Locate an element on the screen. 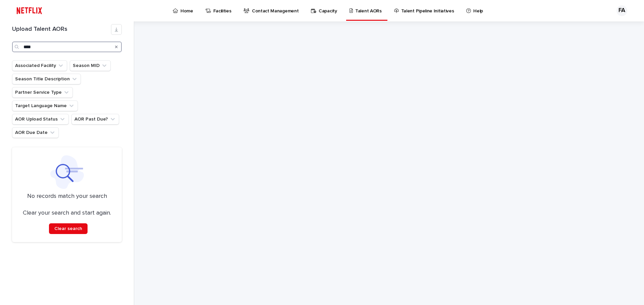 This screenshot has width=644, height=305. button: AOR Due Date is located at coordinates (36, 133).